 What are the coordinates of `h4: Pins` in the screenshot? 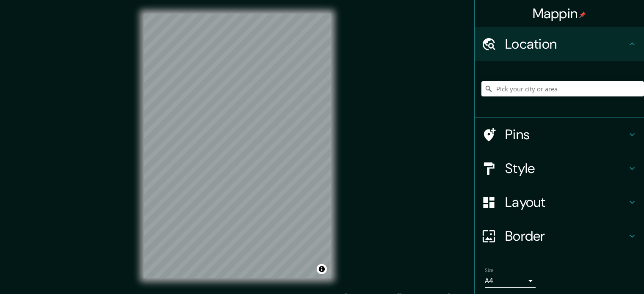 It's located at (566, 135).